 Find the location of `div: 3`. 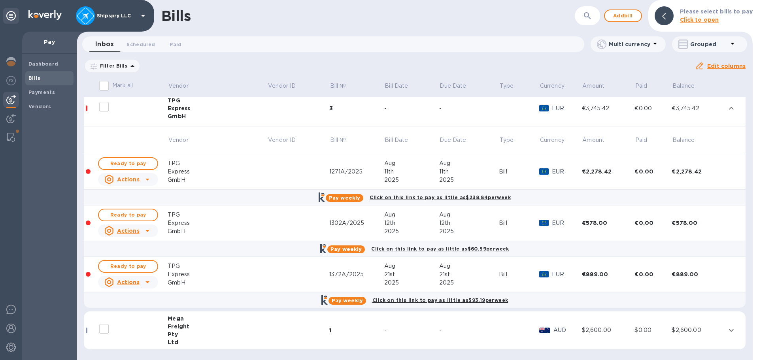

div: 3 is located at coordinates (357, 108).